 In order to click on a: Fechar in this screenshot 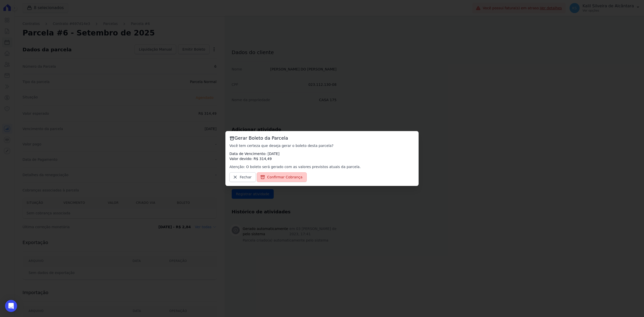, I will do `click(242, 178)`.